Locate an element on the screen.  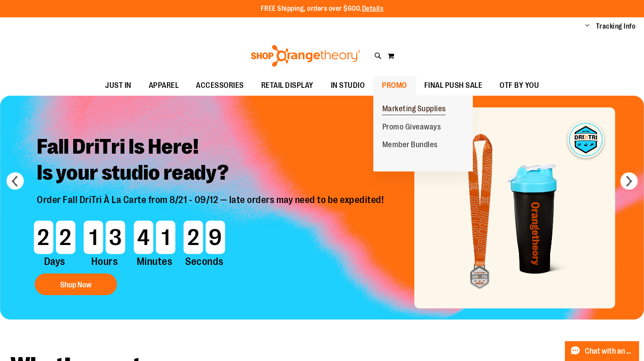
a: Marketing Supplies is located at coordinates (413, 109).